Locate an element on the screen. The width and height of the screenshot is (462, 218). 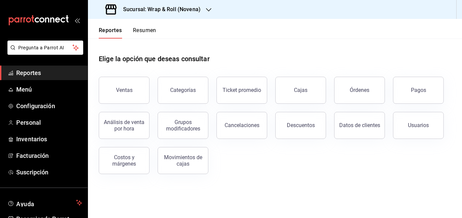
span: Configuración is located at coordinates (49, 106).